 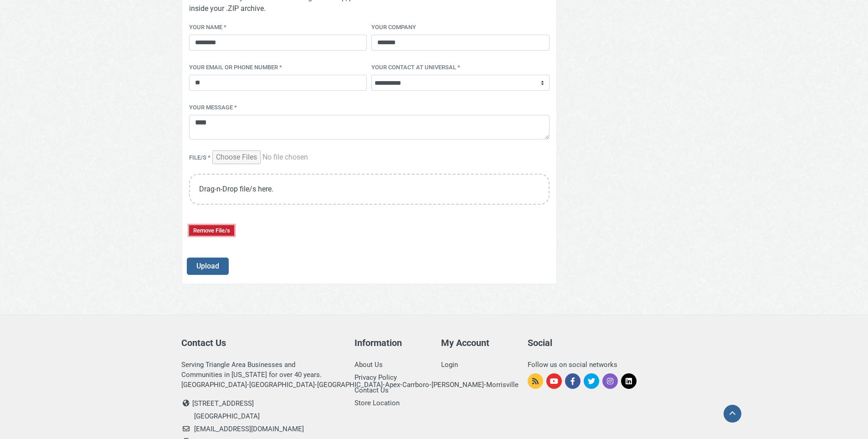 I want to click on div: Follow us on social networks, so click(x=607, y=364).